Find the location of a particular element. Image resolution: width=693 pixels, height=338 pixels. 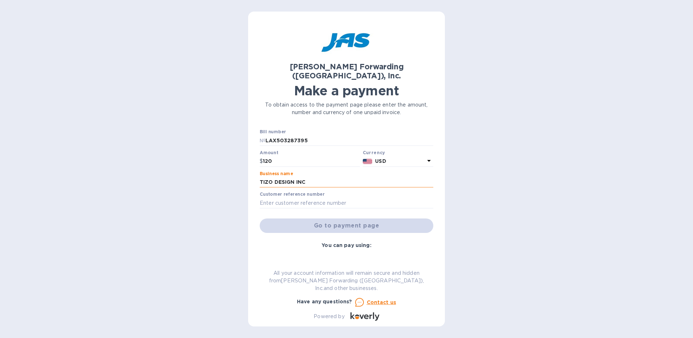

input: Enter business name is located at coordinates (346, 183).